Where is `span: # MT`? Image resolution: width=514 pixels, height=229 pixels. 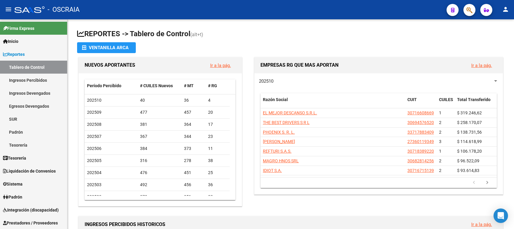
span: # MT is located at coordinates (189, 86).